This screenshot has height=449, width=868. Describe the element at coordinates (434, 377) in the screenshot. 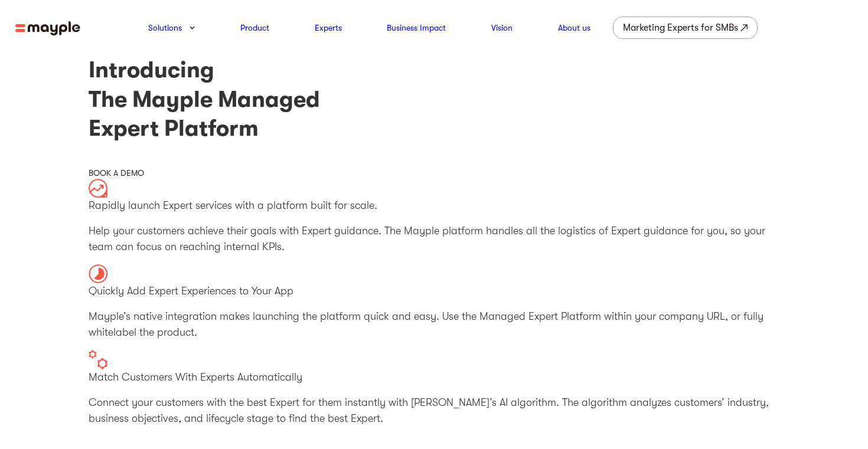

I see `p: Match Customers With Experts Automatically` at that location.